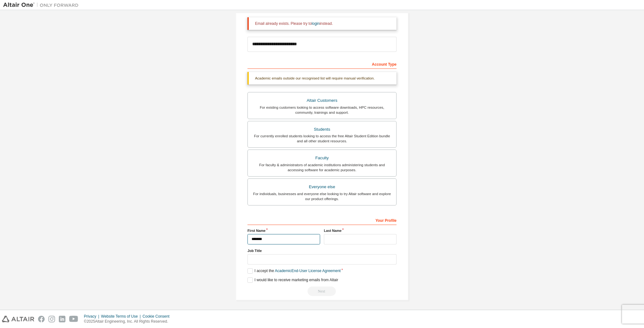 This screenshot has height=328, width=644. Describe the element at coordinates (322, 197) in the screenshot. I see `div: For individuals, businesses and everyone else looking to try Altair software and explore our prod...` at that location.